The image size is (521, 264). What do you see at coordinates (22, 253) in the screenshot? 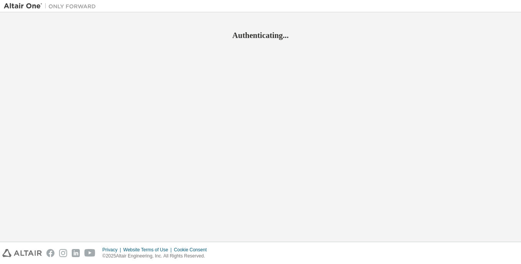
I see `img: altair_logo.svg` at bounding box center [22, 253].